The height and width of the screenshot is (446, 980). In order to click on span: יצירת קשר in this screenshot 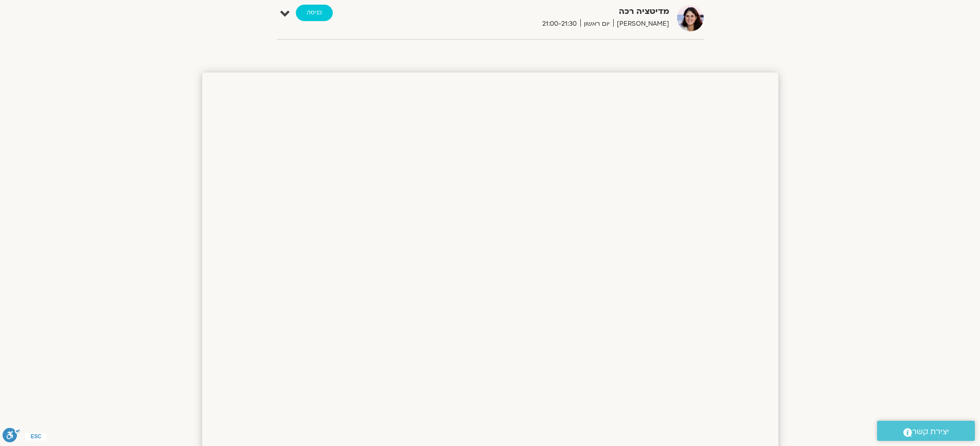, I will do `click(931, 432)`.